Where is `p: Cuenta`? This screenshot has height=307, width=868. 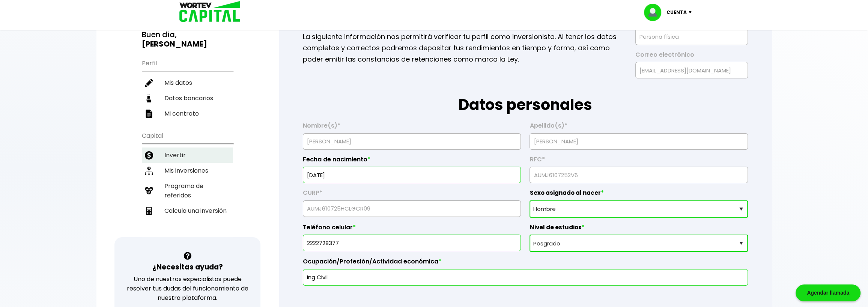
p: Cuenta is located at coordinates (676, 12).